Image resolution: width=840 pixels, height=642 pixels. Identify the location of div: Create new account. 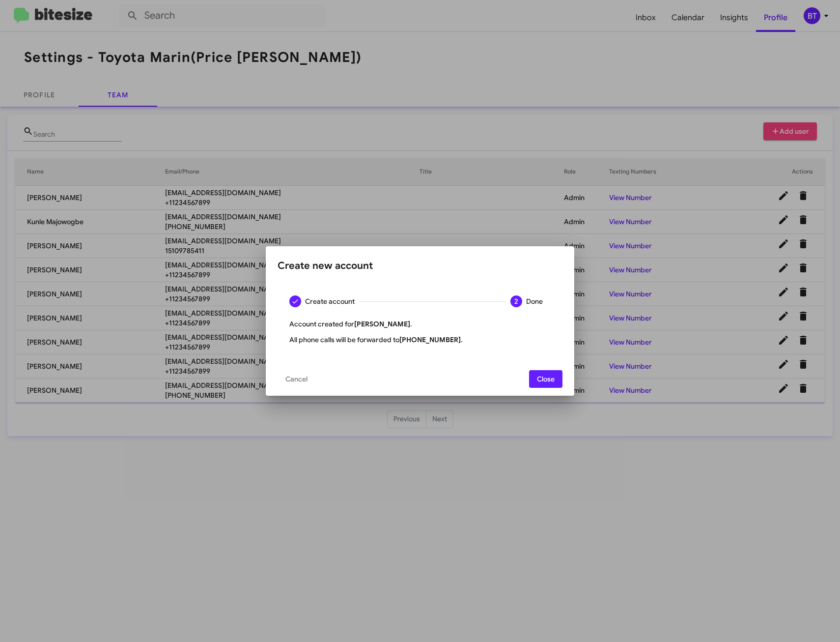
(420, 266).